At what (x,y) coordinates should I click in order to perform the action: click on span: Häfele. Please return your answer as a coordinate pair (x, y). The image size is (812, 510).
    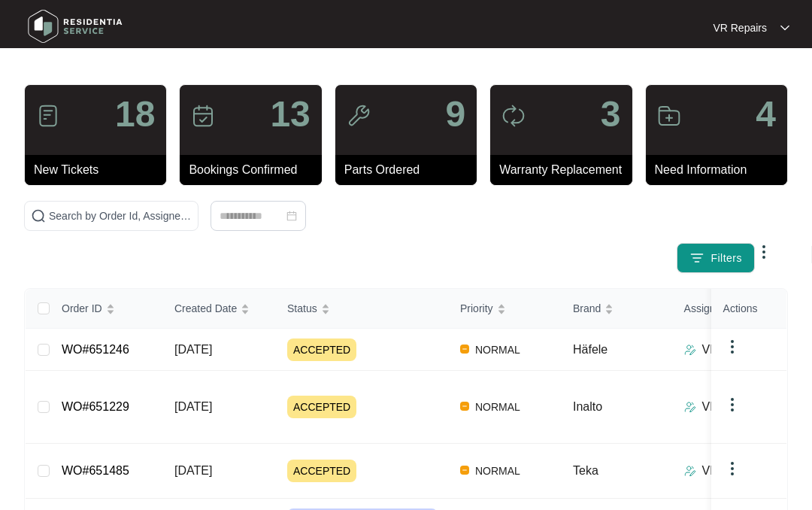
    Looking at the image, I should click on (590, 349).